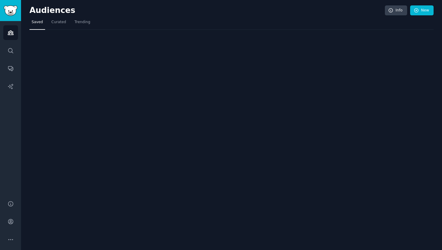 This screenshot has height=250, width=442. Describe the element at coordinates (37, 22) in the screenshot. I see `span: Saved` at that location.